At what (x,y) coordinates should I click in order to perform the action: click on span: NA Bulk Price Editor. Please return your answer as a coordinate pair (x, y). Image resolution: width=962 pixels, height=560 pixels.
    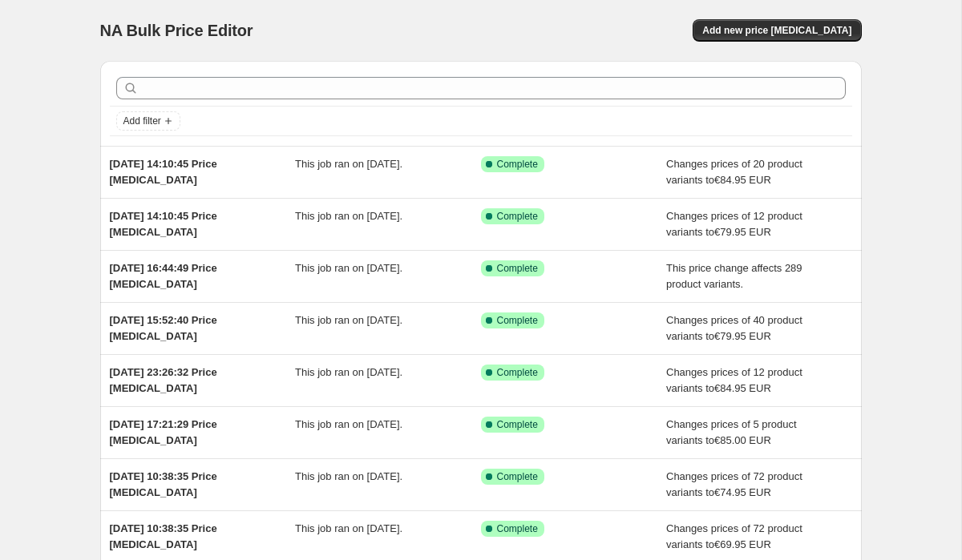
    Looking at the image, I should click on (176, 30).